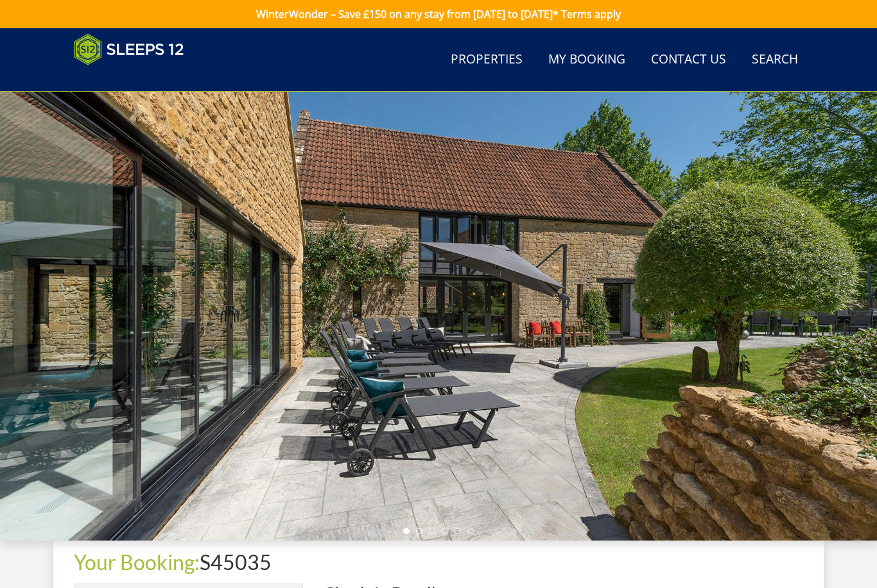  Describe the element at coordinates (775, 60) in the screenshot. I see `a: Search` at that location.